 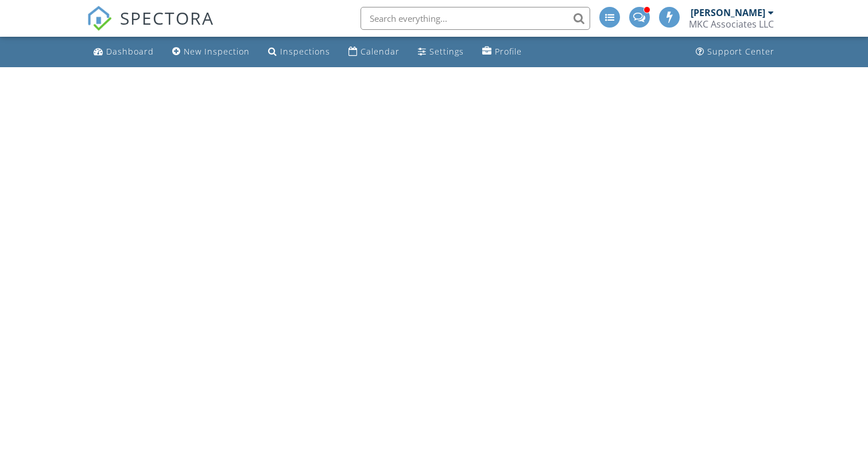 What do you see at coordinates (150, 28) in the screenshot?
I see `a: SPECTORA` at bounding box center [150, 28].